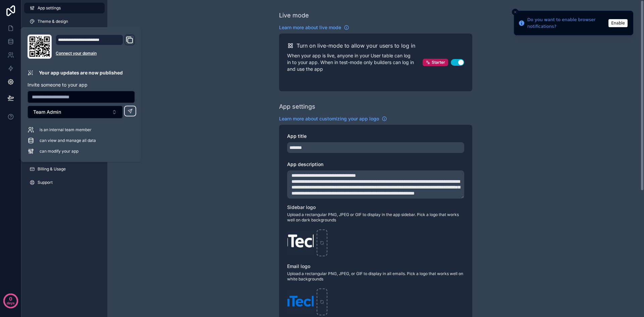 The image size is (644, 317). Describe the element at coordinates (65, 169) in the screenshot. I see `a: Billing & Usage` at that location.